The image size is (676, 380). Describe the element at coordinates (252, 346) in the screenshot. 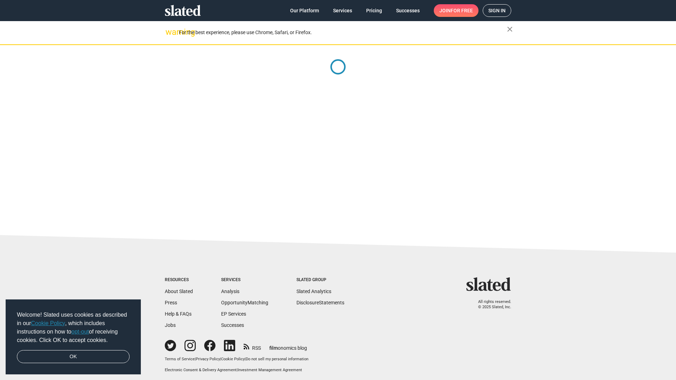

I see `a: RSS` at that location.